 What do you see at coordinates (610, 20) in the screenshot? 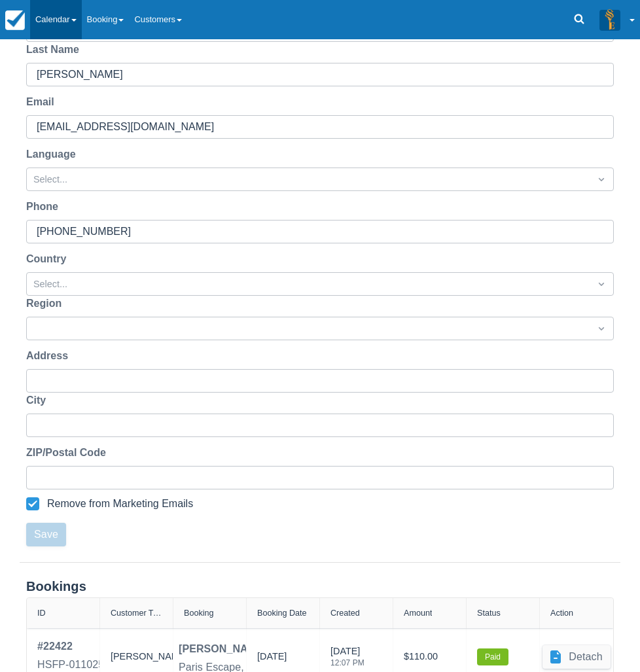
I see `img: A3` at bounding box center [610, 20].